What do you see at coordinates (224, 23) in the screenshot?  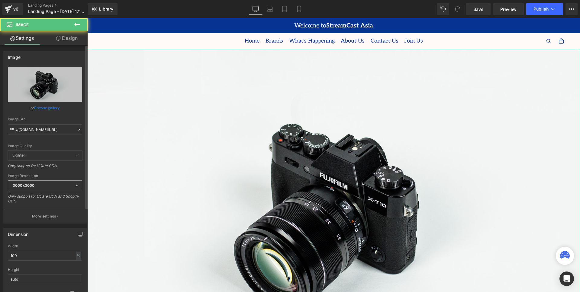 I see `span: What's Happening` at bounding box center [224, 23].